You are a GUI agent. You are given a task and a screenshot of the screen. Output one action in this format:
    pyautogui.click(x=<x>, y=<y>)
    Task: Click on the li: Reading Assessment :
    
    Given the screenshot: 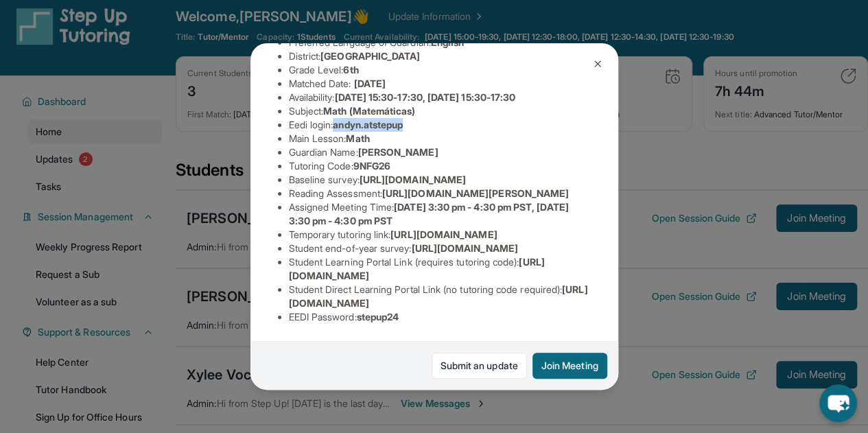 What is the action you would take?
    pyautogui.click(x=440, y=193)
    